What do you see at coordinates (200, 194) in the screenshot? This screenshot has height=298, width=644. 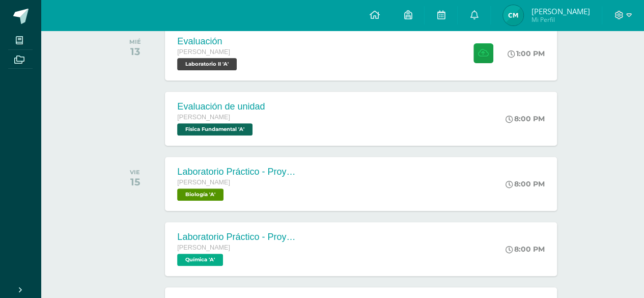 I see `span: Biología 'A'` at bounding box center [200, 194].